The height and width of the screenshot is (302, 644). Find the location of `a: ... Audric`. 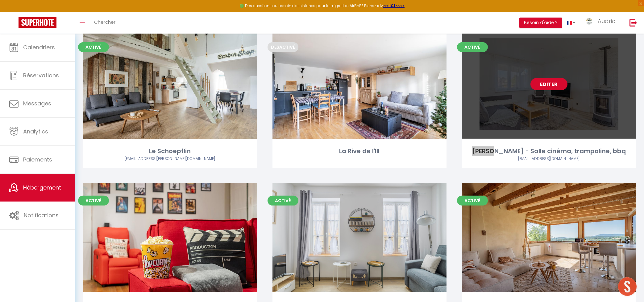

a: ... Audric is located at coordinates (601, 23).